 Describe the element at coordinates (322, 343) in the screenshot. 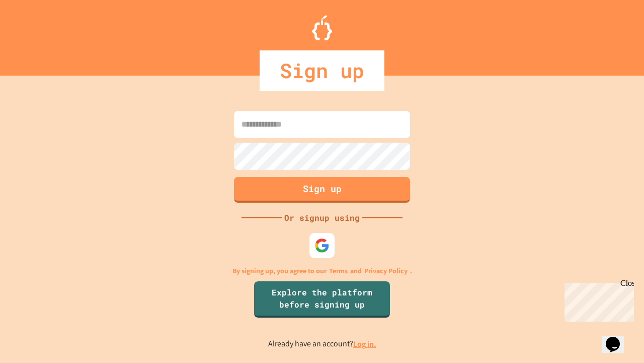

I see `p: Already have an account?` at that location.